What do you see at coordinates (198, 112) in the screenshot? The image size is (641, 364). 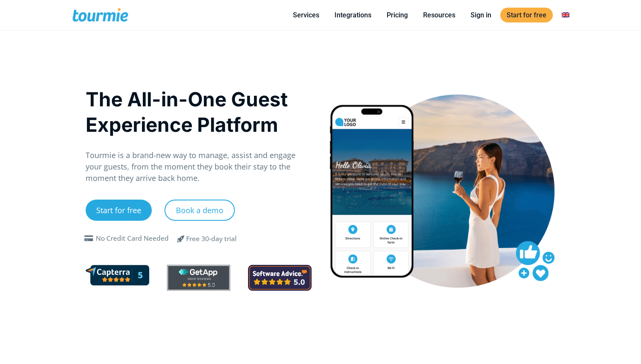 I see `h1: The All-in-One Guest Experience Platform` at bounding box center [198, 112].